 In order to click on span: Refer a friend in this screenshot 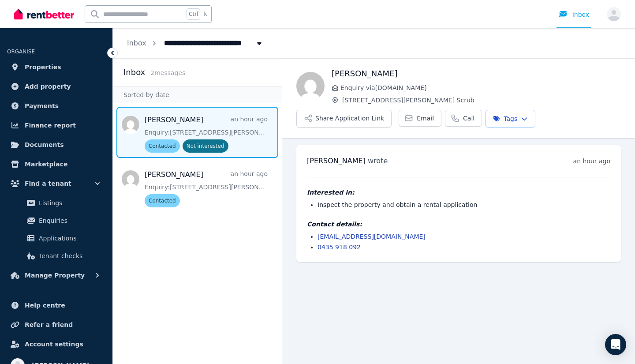, I will do `click(48, 325)`.